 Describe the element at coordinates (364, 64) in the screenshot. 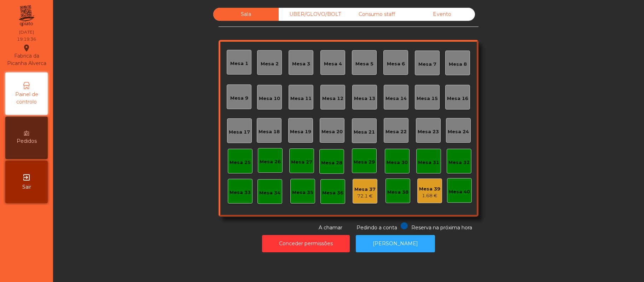

I see `div: Mesa 5` at that location.